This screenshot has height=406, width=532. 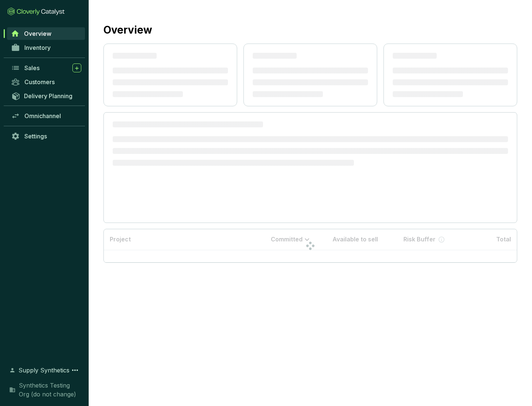 I want to click on span: Omnichannel, so click(x=42, y=116).